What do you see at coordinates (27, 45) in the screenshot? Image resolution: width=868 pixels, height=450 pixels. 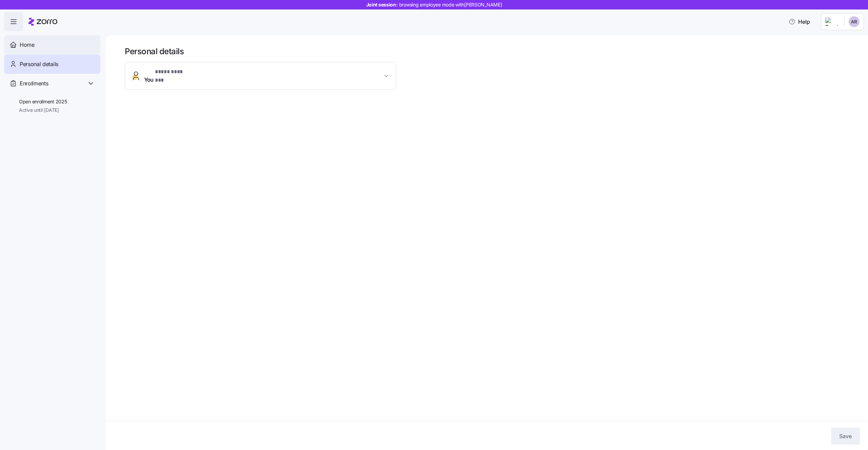 I see `span: Home` at bounding box center [27, 45].